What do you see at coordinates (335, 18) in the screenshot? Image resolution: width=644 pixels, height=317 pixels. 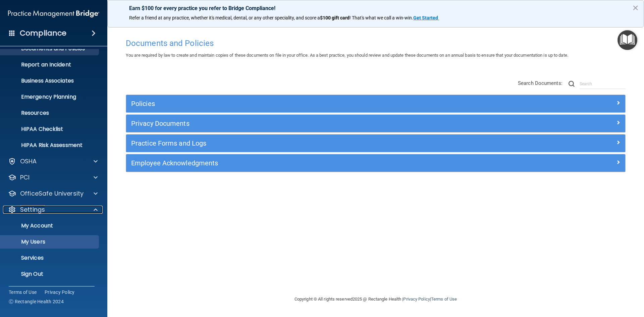 I see `strong: $100 gift card` at bounding box center [335, 18].